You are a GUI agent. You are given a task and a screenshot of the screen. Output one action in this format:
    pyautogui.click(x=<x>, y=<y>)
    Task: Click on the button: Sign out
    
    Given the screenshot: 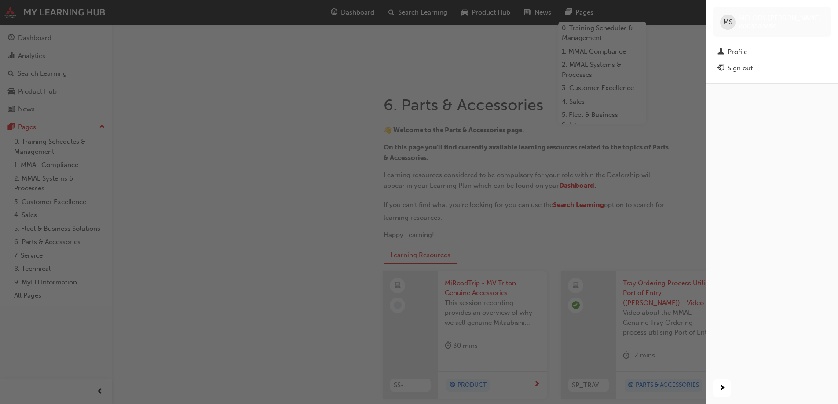 What is the action you would take?
    pyautogui.click(x=772, y=68)
    